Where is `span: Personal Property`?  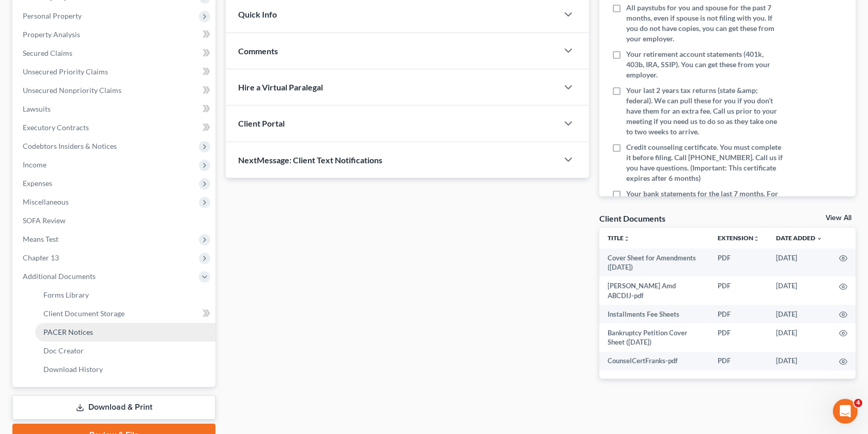 span: Personal Property is located at coordinates (53, 16).